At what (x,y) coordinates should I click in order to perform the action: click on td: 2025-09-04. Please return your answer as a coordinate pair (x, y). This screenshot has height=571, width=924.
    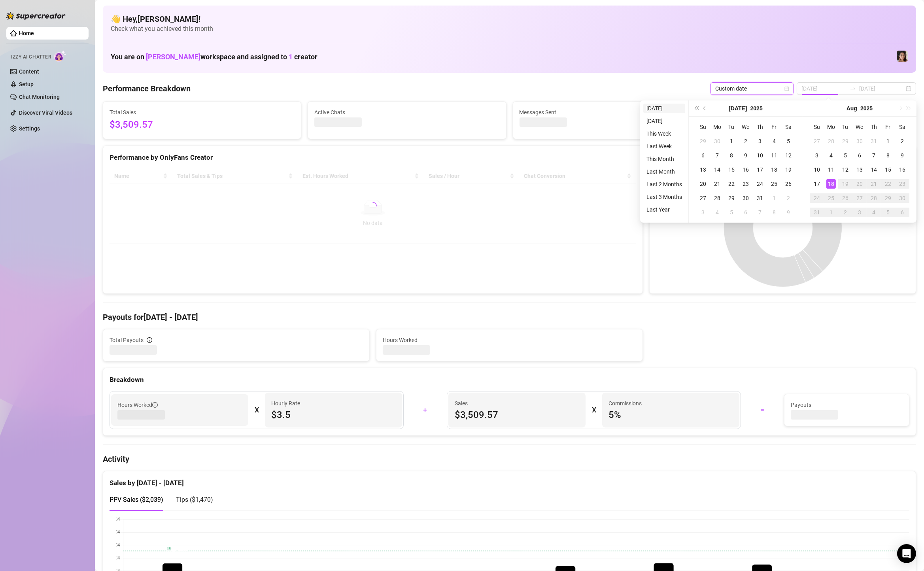
    Looking at the image, I should click on (874, 212).